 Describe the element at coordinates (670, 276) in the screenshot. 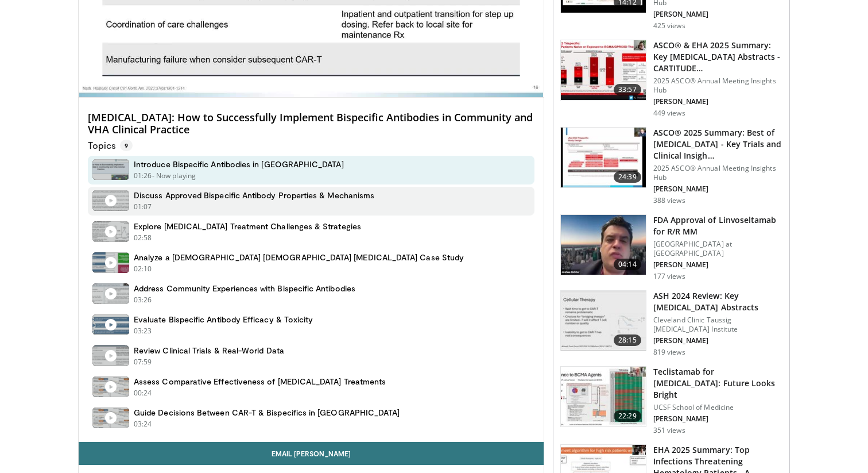

I see `p: 177 views` at that location.